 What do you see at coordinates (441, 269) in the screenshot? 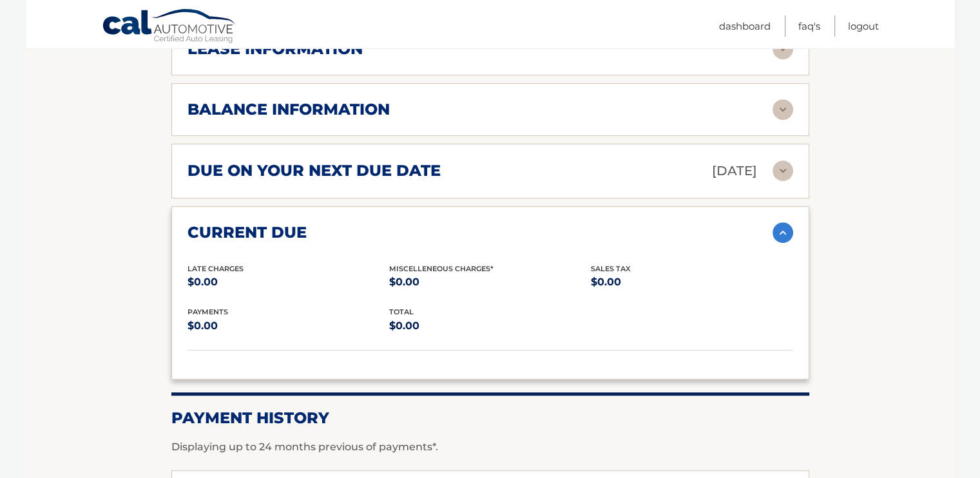
I see `span: Miscelleneous Charges*` at bounding box center [441, 269].